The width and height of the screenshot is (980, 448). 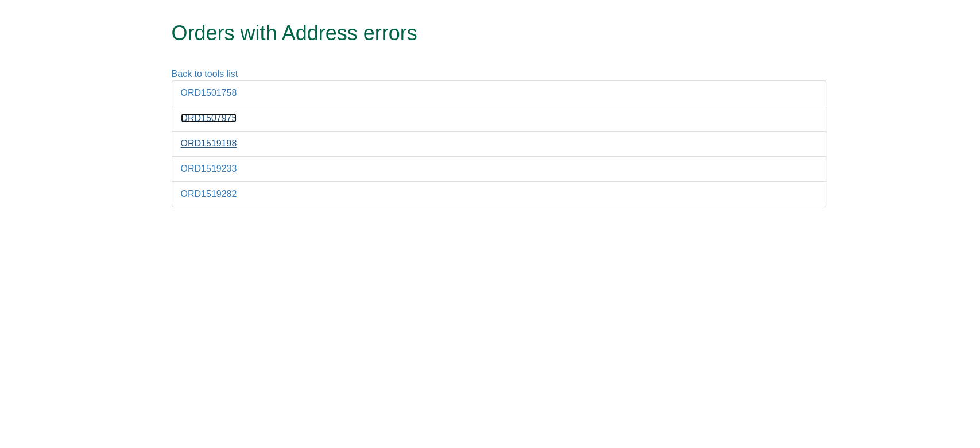 What do you see at coordinates (477, 33) in the screenshot?
I see `h1: Orders with Address errors` at bounding box center [477, 33].